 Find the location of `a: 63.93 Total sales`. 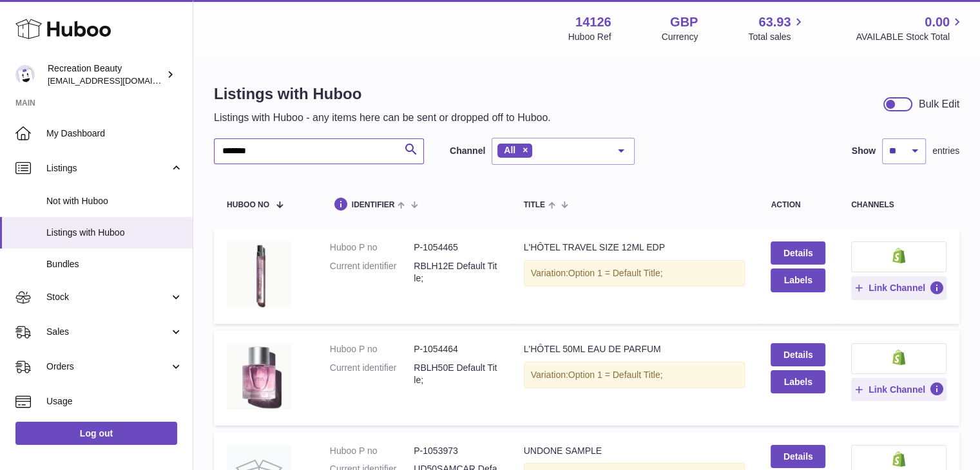

a: 63.93 Total sales is located at coordinates (777, 28).